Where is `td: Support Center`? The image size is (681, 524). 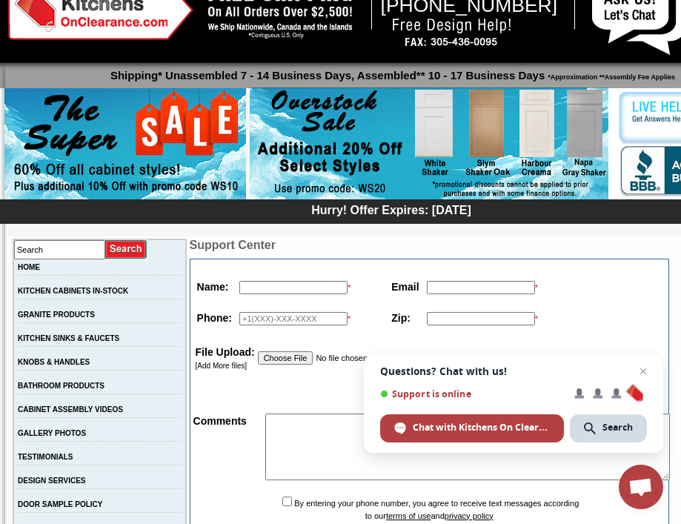
td: Support Center is located at coordinates (429, 245).